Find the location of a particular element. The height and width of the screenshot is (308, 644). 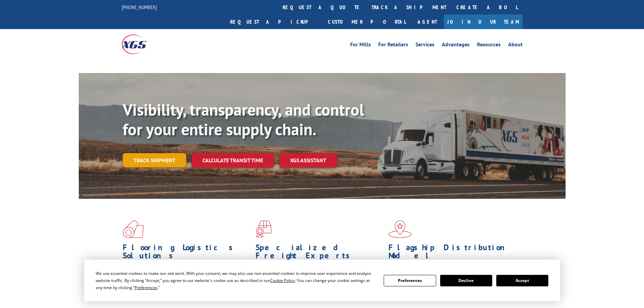

button: Decline is located at coordinates (466, 281).